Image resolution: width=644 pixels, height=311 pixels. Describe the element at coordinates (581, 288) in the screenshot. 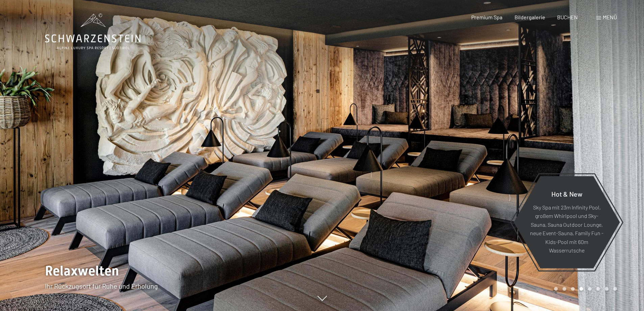

I see `div: Carousel Page 4 (Current Slide)` at that location.